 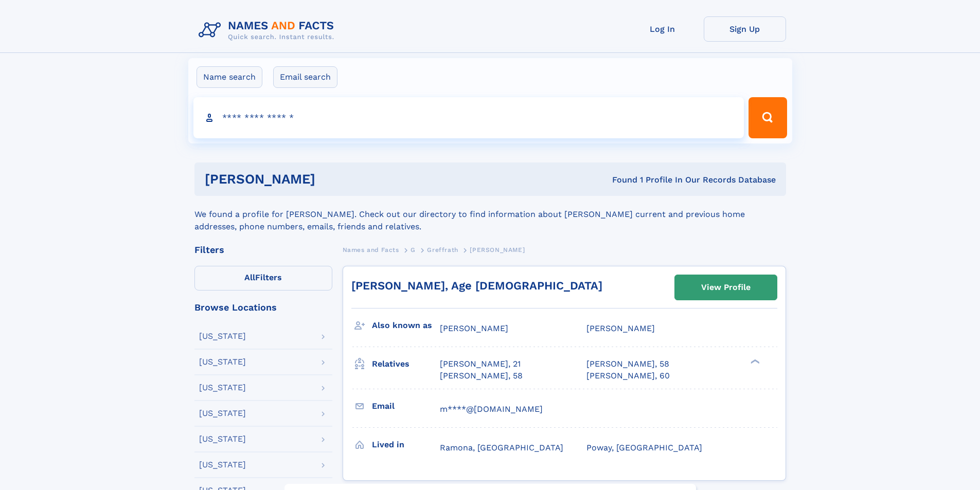 I want to click on span: All, so click(x=250, y=277).